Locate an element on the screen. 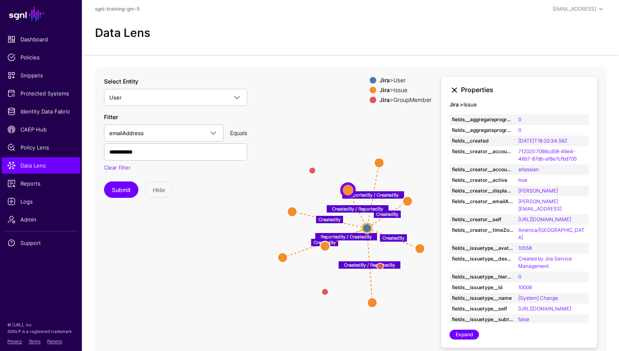 The image size is (619, 351). h4: Issue is located at coordinates (519, 105).